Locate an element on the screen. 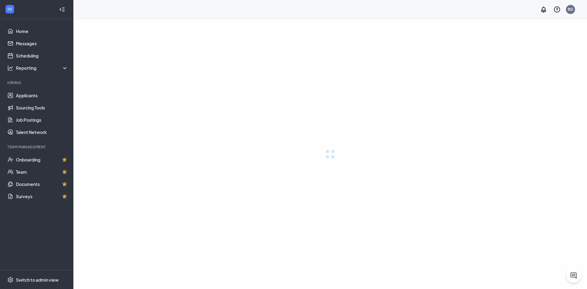 The image size is (587, 289). a: DocumentsCrown is located at coordinates (42, 184).